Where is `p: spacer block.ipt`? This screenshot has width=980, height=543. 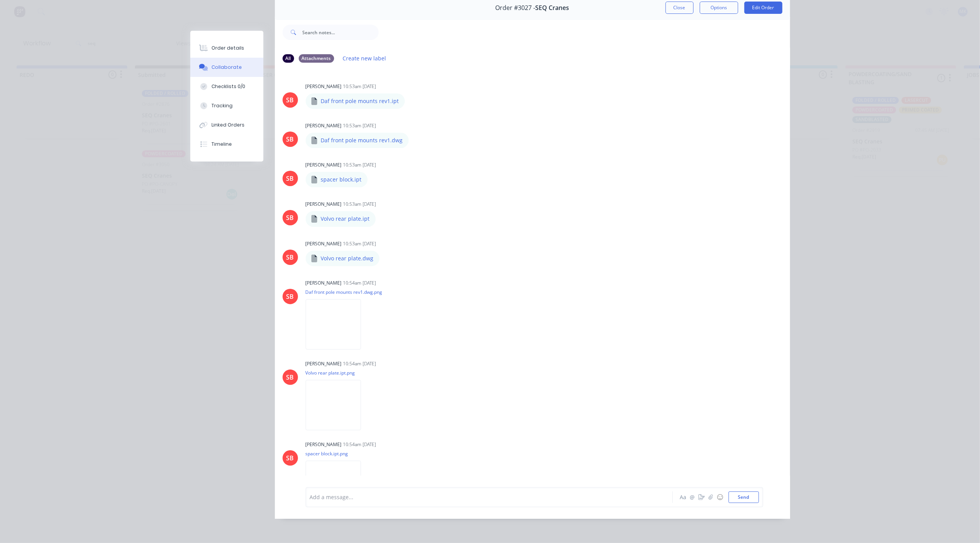 p: spacer block.ipt is located at coordinates (341, 180).